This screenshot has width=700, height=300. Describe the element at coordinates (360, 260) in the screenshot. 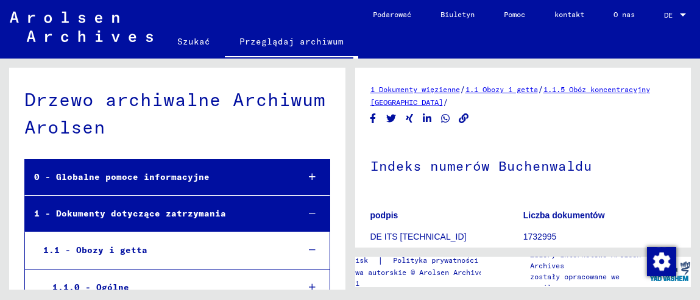

I see `a: odcisk` at that location.